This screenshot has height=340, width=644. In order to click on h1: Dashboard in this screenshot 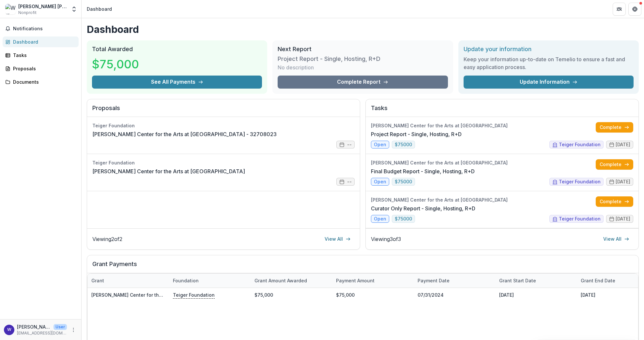, I will do `click(363, 29)`.